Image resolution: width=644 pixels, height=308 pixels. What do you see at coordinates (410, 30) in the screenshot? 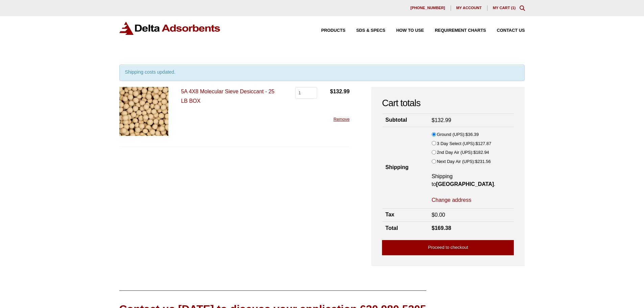
I see `span: How to Use` at bounding box center [410, 30].